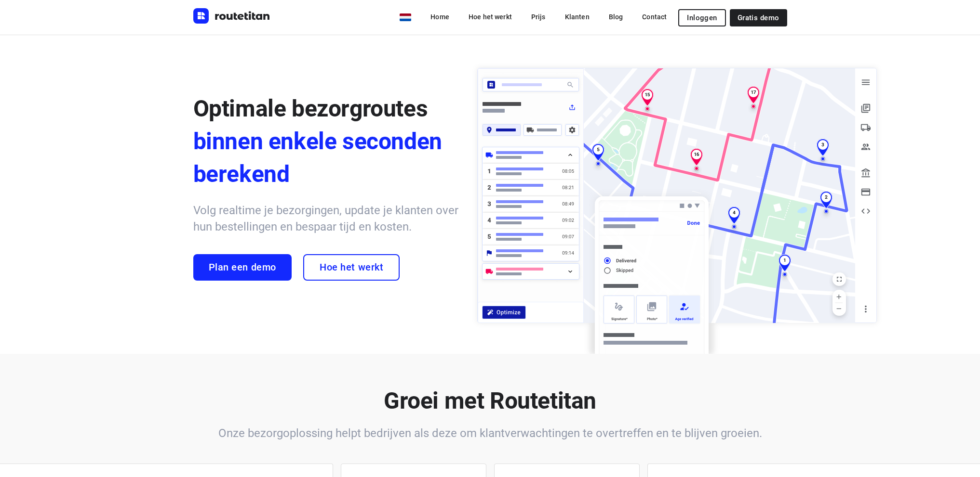 This screenshot has width=980, height=477. Describe the element at coordinates (616, 17) in the screenshot. I see `a: Blog` at that location.